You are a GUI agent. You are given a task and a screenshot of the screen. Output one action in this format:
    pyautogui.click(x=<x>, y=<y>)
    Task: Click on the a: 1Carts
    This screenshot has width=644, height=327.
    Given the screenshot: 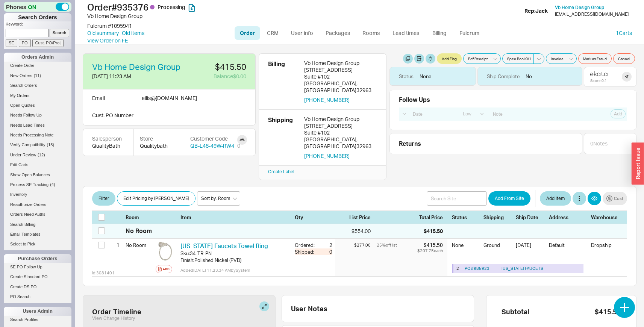 What is the action you would take?
    pyautogui.click(x=624, y=32)
    